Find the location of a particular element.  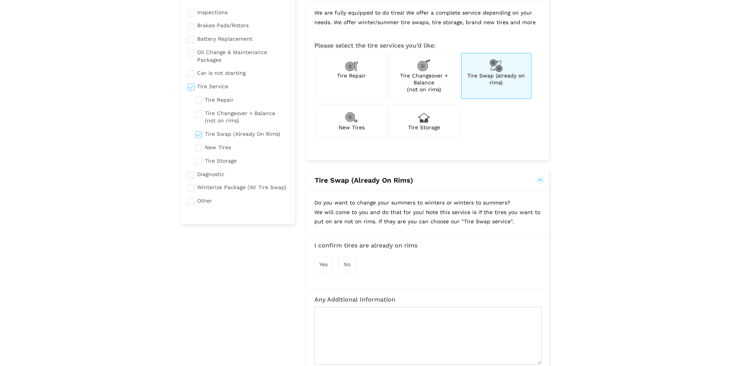

h3: Please select the tire services you’d like: is located at coordinates (428, 46).